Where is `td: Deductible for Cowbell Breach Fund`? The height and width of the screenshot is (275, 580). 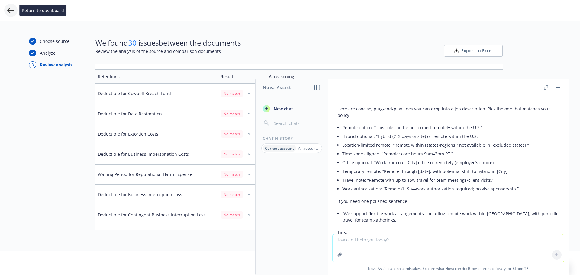
td: Deductible for Cowbell Breach Fund is located at coordinates (157, 93).